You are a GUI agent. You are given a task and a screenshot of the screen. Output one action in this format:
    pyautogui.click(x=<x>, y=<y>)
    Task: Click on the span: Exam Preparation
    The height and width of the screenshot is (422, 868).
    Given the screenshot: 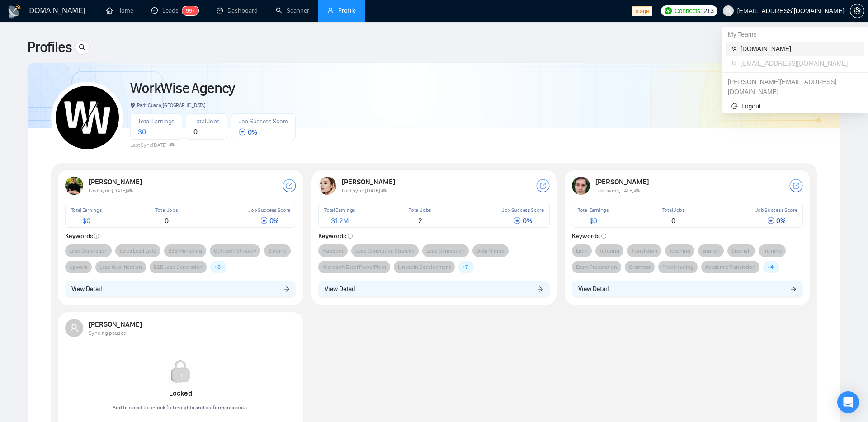 What is the action you would take?
    pyautogui.click(x=596, y=267)
    